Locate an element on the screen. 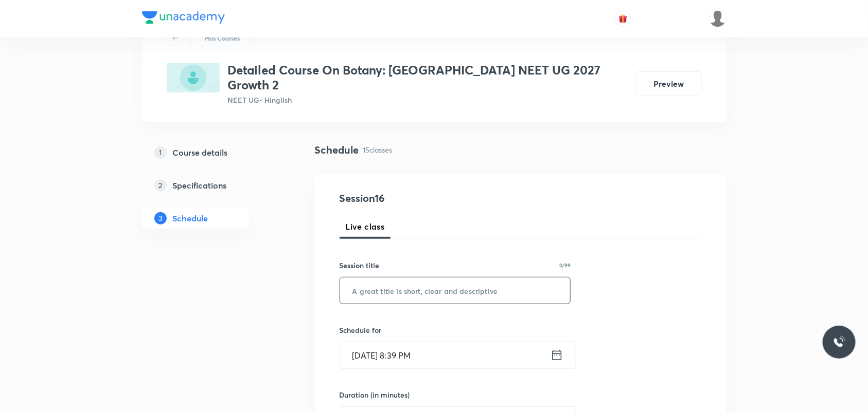 The image size is (868, 412). button: avatar is located at coordinates (623, 18).